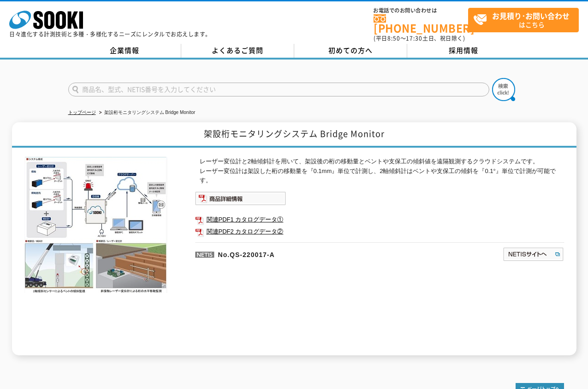 This screenshot has width=588, height=389. What do you see at coordinates (350, 50) in the screenshot?
I see `span: 初めての方へ` at bounding box center [350, 50].